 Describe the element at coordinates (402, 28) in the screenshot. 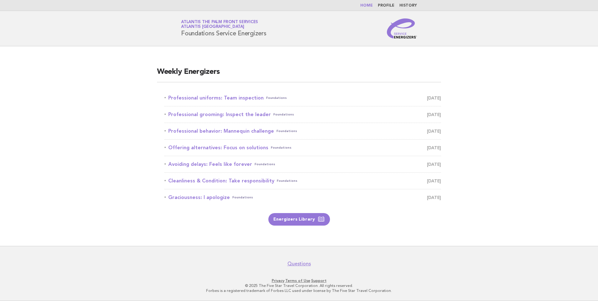

I see `img: Service Energizers` at that location.